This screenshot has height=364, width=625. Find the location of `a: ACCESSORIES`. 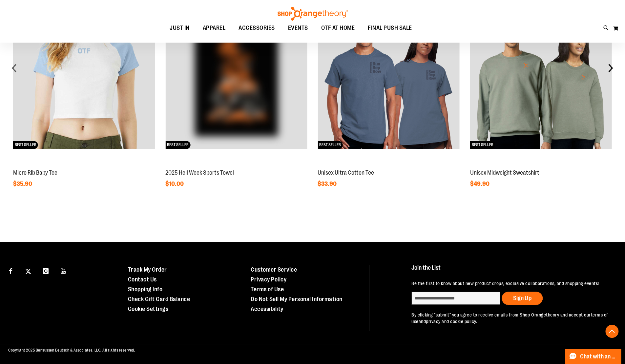

a: ACCESSORIES is located at coordinates (256, 28).